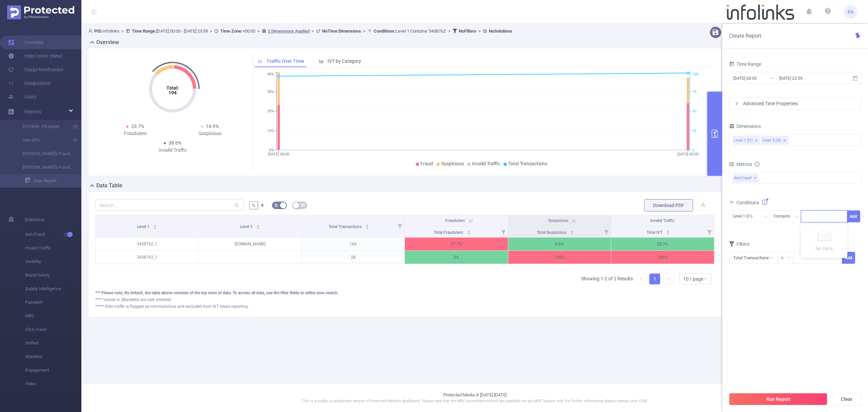  Describe the element at coordinates (806, 78) in the screenshot. I see `input: End date` at that location.